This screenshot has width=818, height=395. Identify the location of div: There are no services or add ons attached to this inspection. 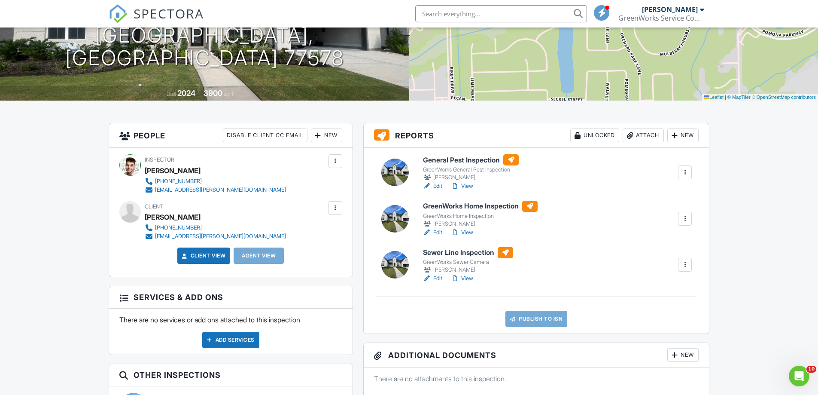
(231, 331).